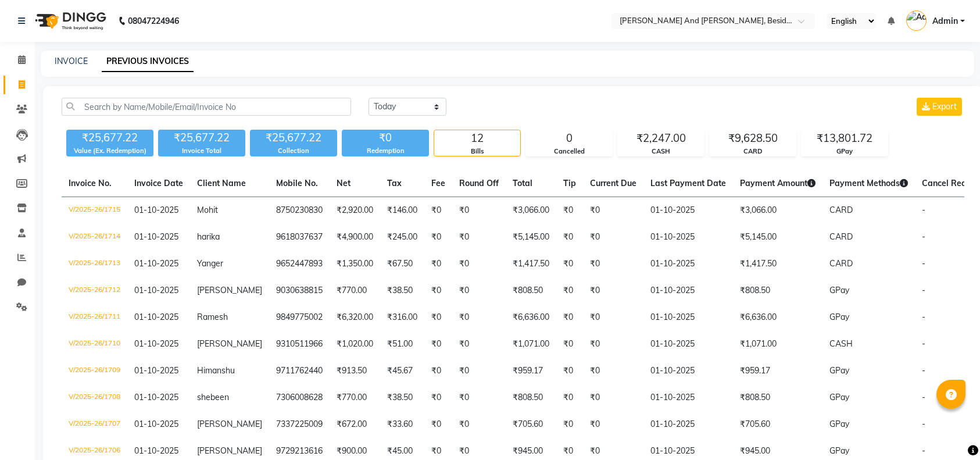 This screenshot has height=460, width=980. What do you see at coordinates (94, 237) in the screenshot?
I see `td: V/2025-26/1714` at bounding box center [94, 237].